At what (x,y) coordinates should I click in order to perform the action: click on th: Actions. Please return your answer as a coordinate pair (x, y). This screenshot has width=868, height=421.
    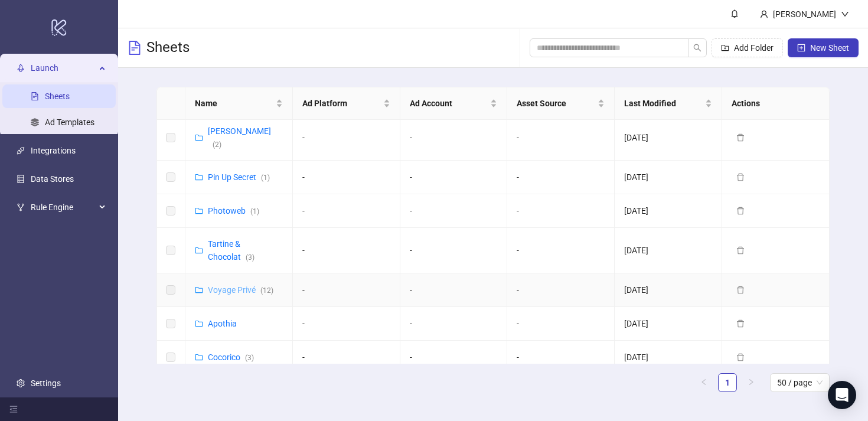
    Looking at the image, I should click on (776, 104).